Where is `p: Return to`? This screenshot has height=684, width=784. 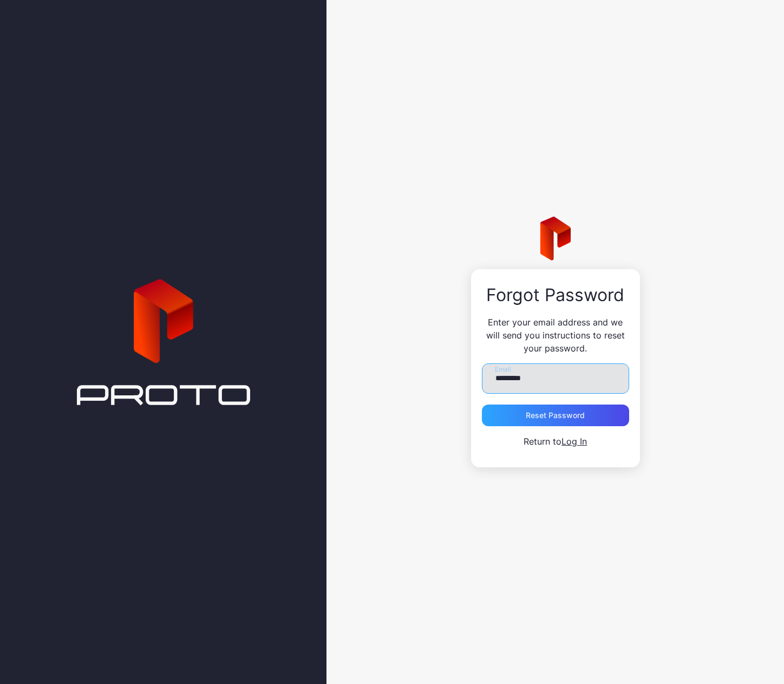
p: Return to is located at coordinates (555, 441).